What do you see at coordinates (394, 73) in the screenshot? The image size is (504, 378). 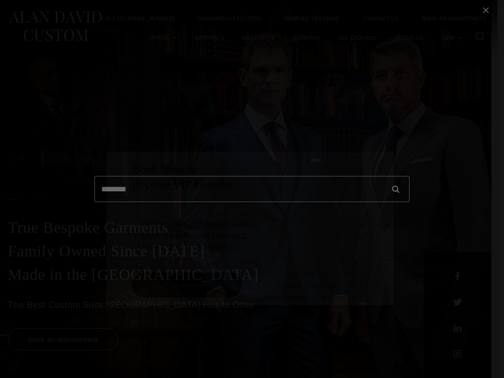 I see `button: Close` at bounding box center [394, 73].